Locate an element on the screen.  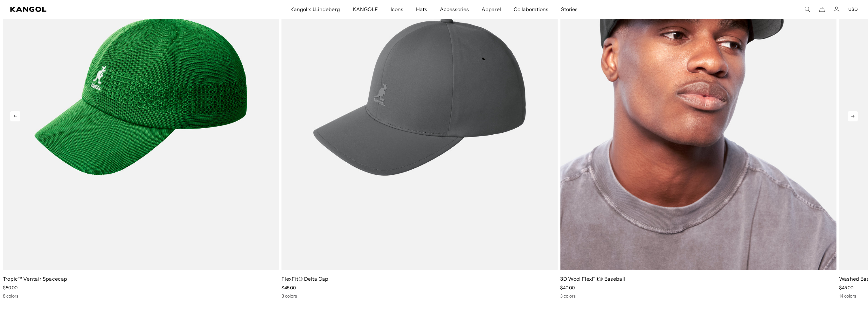
span: $50.00 is located at coordinates (10, 288).